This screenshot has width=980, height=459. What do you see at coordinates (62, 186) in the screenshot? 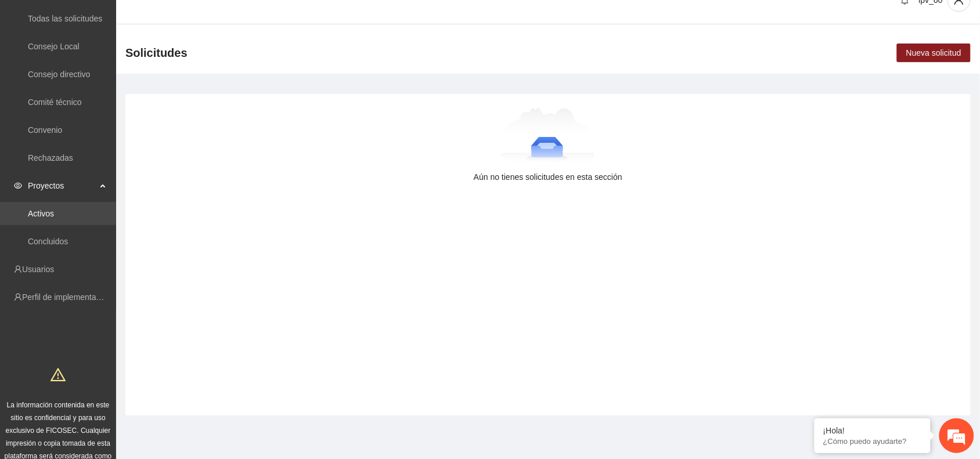
I see `span: Proyectos` at bounding box center [62, 186].